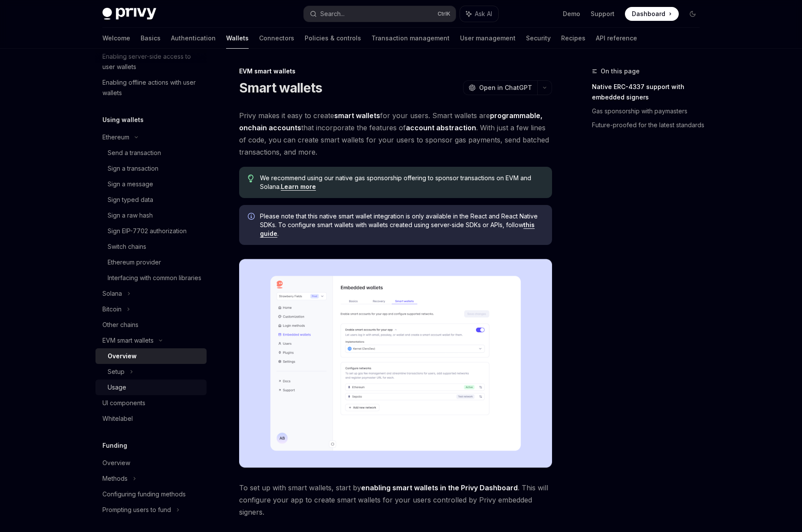 The image size is (802, 532). What do you see at coordinates (130, 200) in the screenshot?
I see `div: Sign typed data` at bounding box center [130, 200].